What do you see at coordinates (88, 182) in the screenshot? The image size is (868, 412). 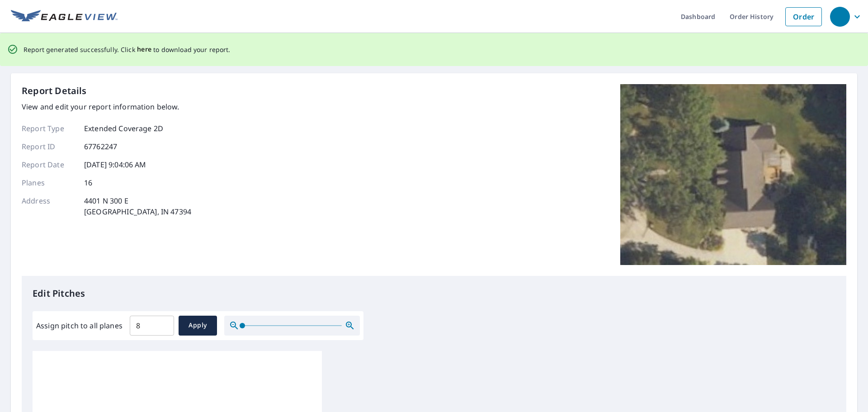 I see `p: 16` at bounding box center [88, 182].